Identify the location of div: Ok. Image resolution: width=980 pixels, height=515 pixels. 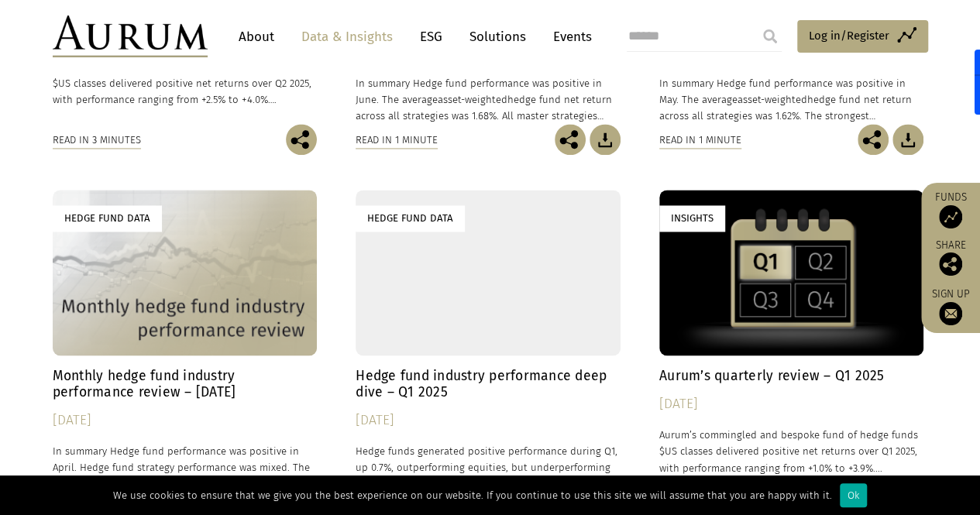
(853, 495).